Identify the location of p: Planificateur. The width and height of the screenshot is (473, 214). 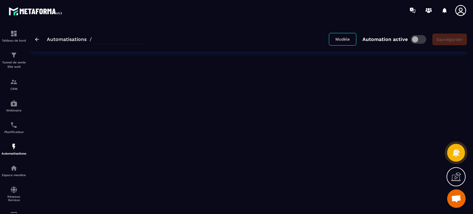
(14, 132).